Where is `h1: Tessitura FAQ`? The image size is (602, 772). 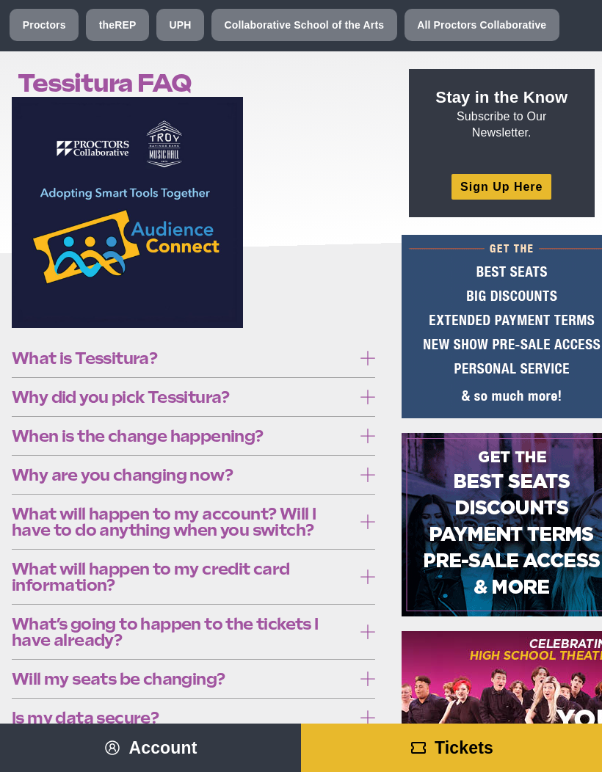
h1: Tessitura FAQ is located at coordinates (196, 83).